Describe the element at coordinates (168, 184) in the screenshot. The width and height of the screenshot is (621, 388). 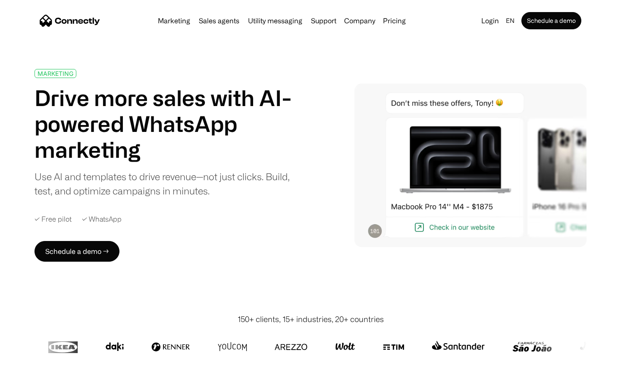
I see `div: Use AI and templates to drive revenue—not just clicks. Build, test, and optimize campaigns in min...` at that location.